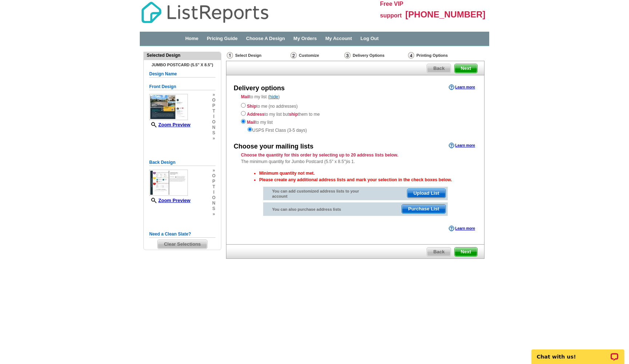 The image size is (629, 364). What do you see at coordinates (257, 56) in the screenshot?
I see `div: Select Design` at bounding box center [257, 56].